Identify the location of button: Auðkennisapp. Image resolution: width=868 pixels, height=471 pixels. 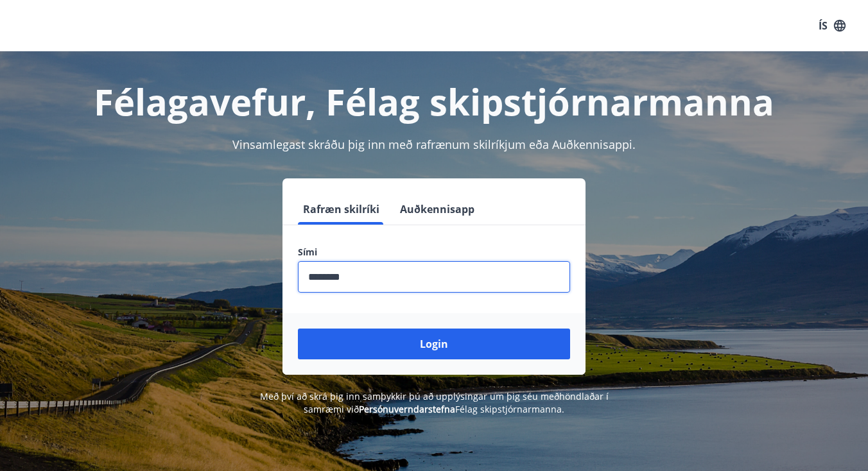
(437, 209).